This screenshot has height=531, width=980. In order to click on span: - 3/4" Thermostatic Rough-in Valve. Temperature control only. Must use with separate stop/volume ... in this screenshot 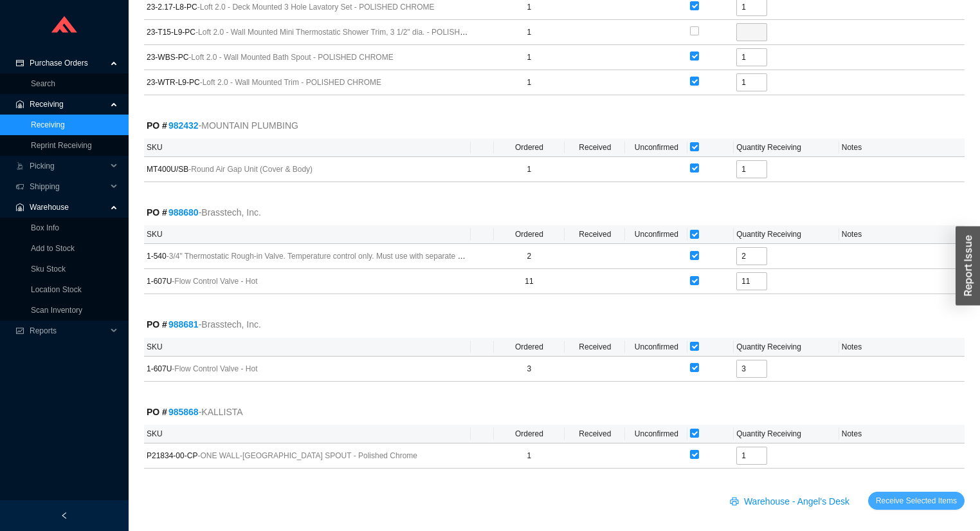, I will do `click(346, 256)`.